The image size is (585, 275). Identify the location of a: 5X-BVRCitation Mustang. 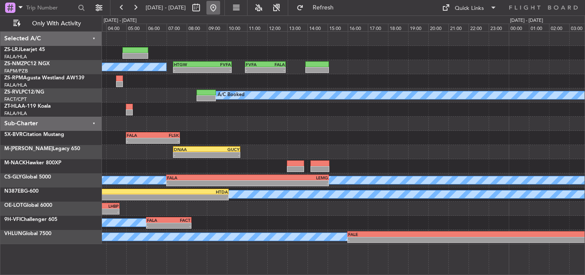
(34, 134).